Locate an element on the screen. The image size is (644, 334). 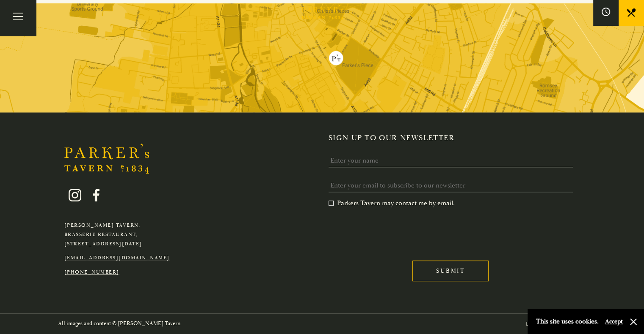
a: Digital Marketing by flocc is located at coordinates (556, 324).